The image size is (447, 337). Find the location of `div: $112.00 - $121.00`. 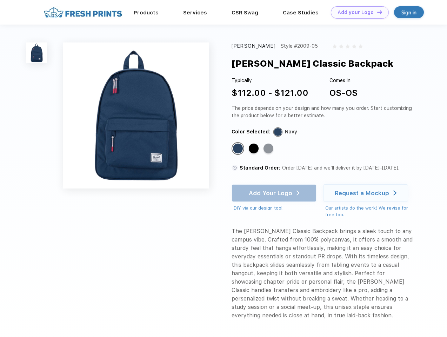

div: $112.00 - $121.00 is located at coordinates (270, 93).